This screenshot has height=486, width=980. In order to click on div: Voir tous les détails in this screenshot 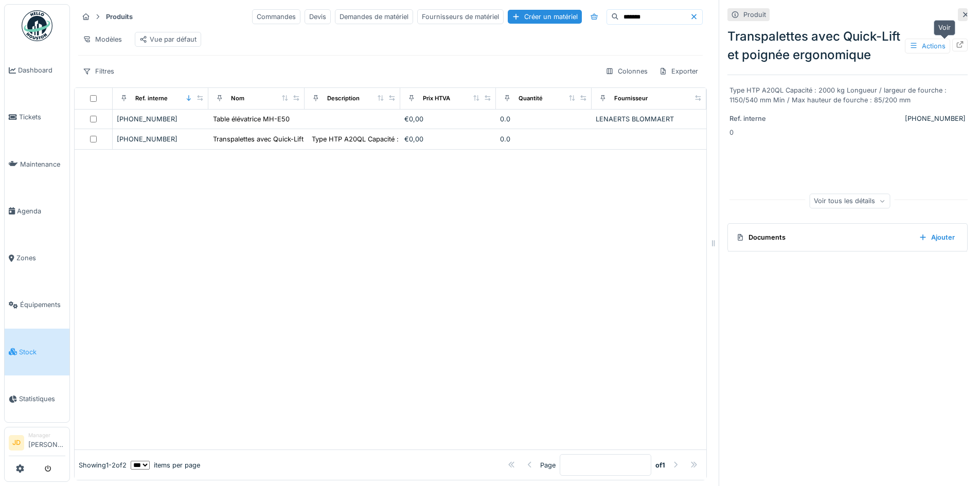, I will do `click(850, 201)`.